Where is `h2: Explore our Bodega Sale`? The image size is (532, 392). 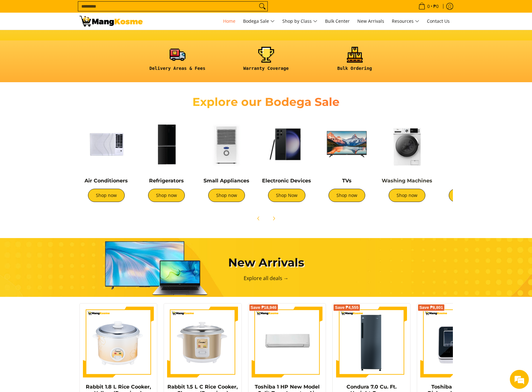
h2: Explore our Bodega Sale is located at coordinates (266, 102).